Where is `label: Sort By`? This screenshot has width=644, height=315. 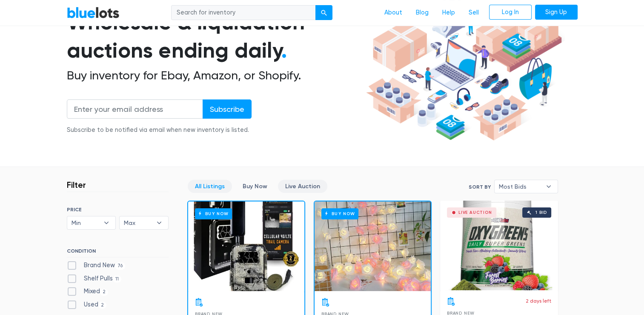 label: Sort By is located at coordinates (480, 187).